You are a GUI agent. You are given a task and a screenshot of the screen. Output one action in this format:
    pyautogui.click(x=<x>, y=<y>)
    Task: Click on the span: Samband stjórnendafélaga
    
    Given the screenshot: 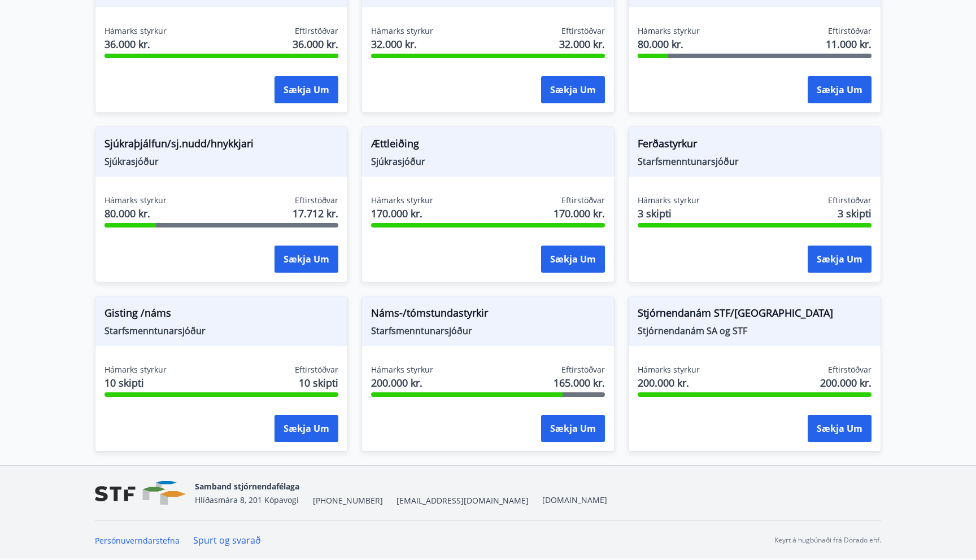 What is the action you would take?
    pyautogui.click(x=247, y=486)
    